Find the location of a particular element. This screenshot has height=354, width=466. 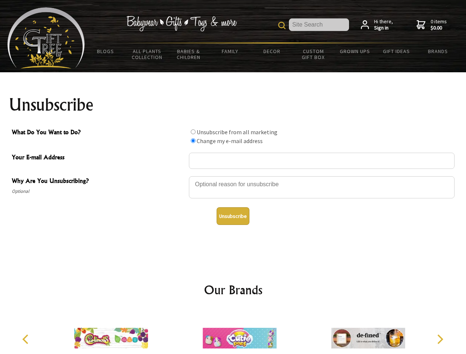

a: BLOGS is located at coordinates (106, 51).